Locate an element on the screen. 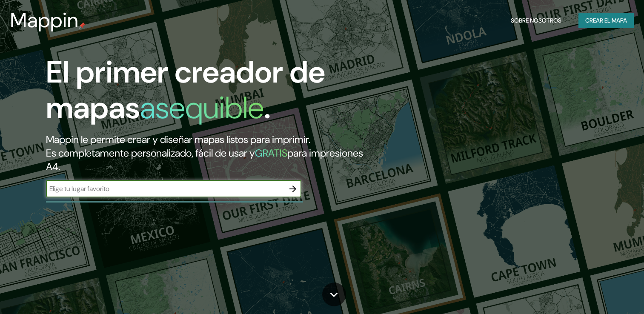 Image resolution: width=644 pixels, height=314 pixels. h3: Mappin is located at coordinates (44, 20).